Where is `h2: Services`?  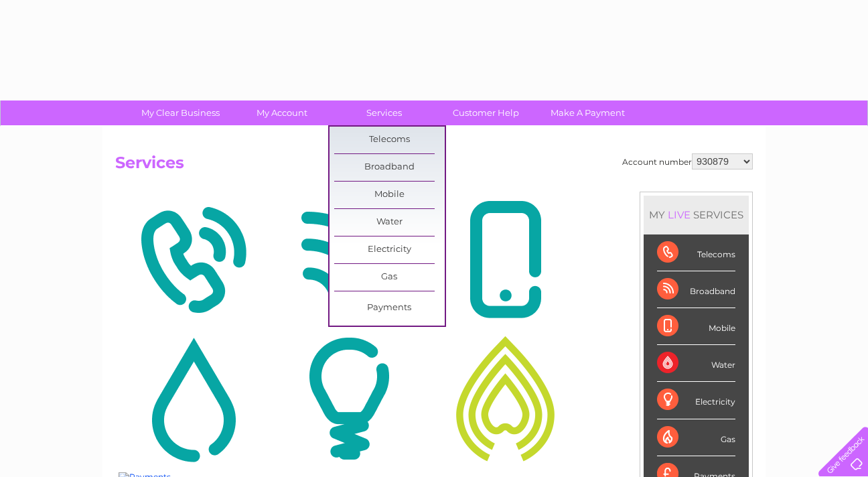 h2: Services is located at coordinates (434, 166).